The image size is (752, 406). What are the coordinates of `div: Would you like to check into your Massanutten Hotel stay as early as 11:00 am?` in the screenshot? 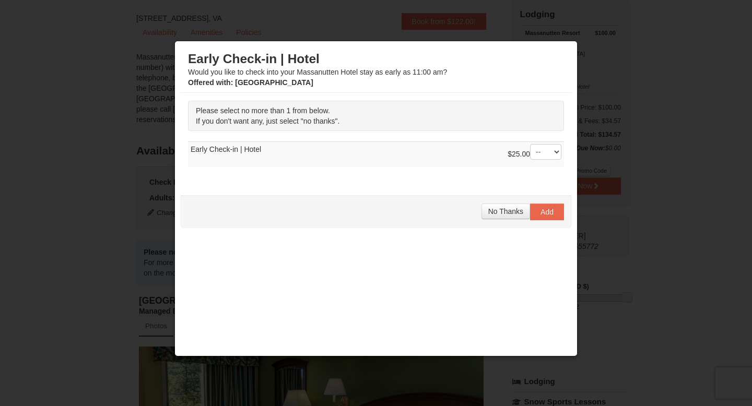 It's located at (376, 69).